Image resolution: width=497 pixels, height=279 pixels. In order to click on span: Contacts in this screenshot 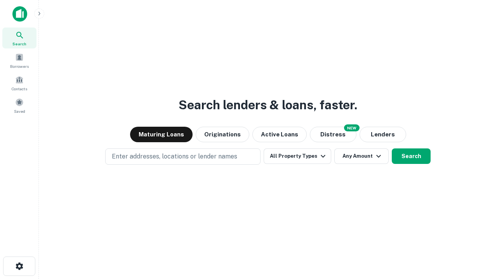, I will do `click(19, 89)`.